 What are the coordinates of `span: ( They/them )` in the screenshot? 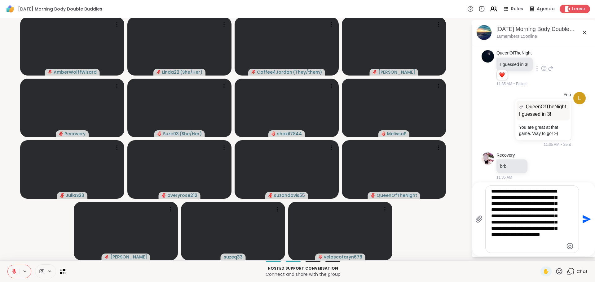 It's located at (307, 72).